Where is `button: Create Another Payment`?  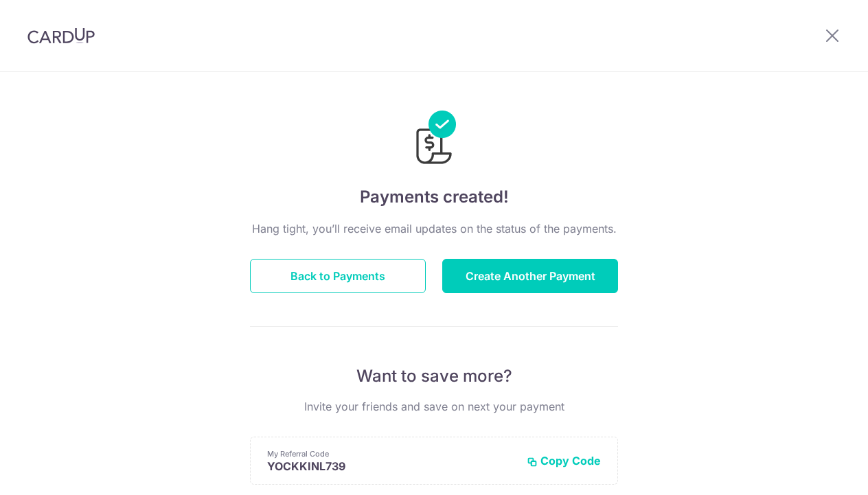 button: Create Another Payment is located at coordinates (531, 276).